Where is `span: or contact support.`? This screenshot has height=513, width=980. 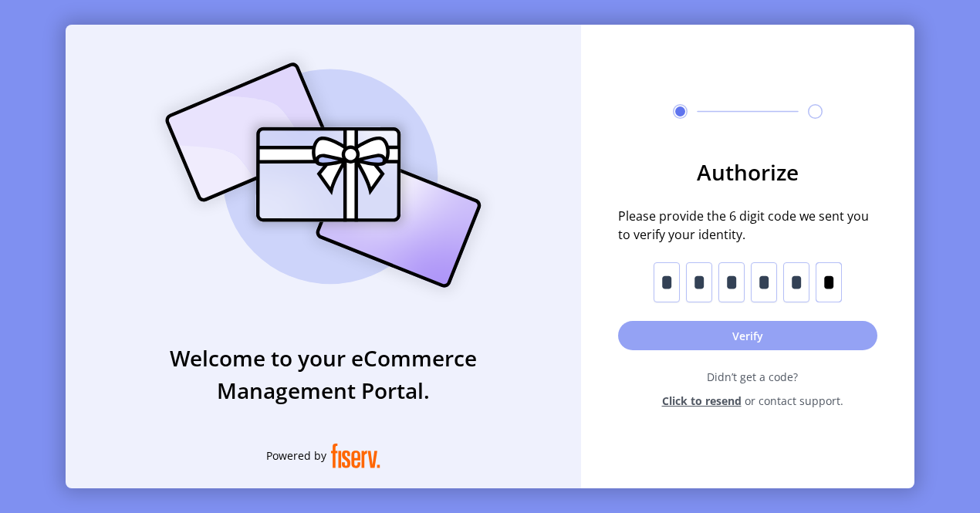
span: or contact support. is located at coordinates (794, 400).